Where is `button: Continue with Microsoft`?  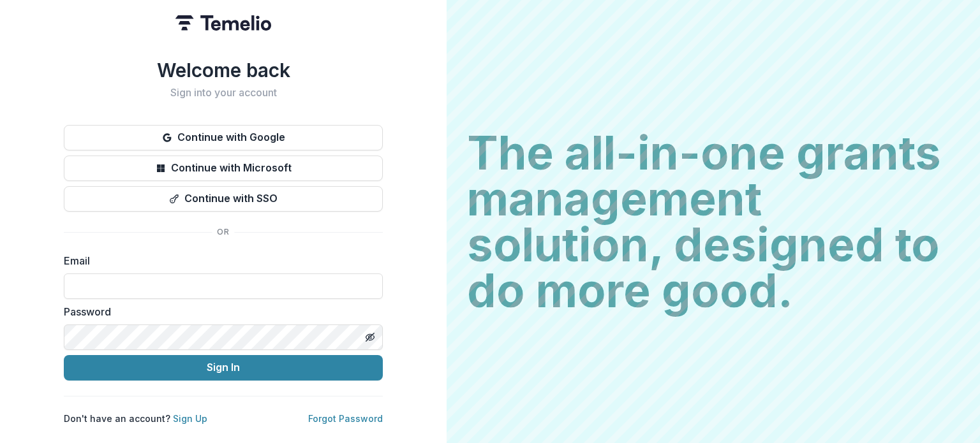
button: Continue with Microsoft is located at coordinates (224, 169).